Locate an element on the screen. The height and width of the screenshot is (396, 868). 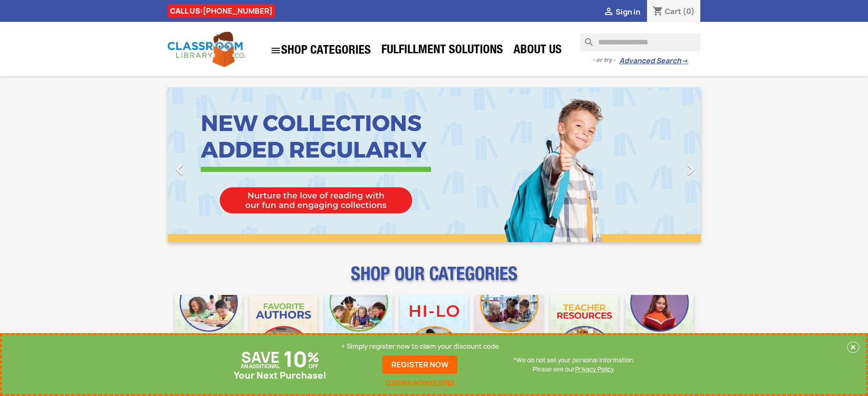
a: Next is located at coordinates (660, 165).